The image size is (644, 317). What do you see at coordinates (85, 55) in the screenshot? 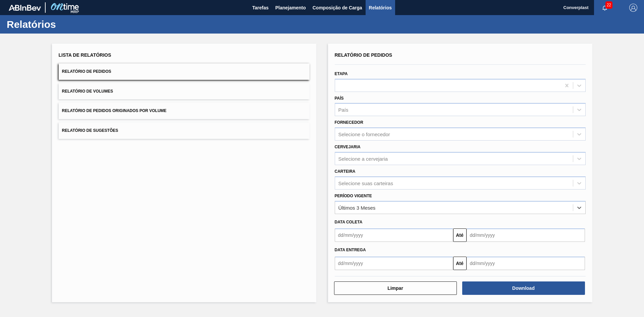
I see `span: Lista de Relatórios` at bounding box center [85, 55].